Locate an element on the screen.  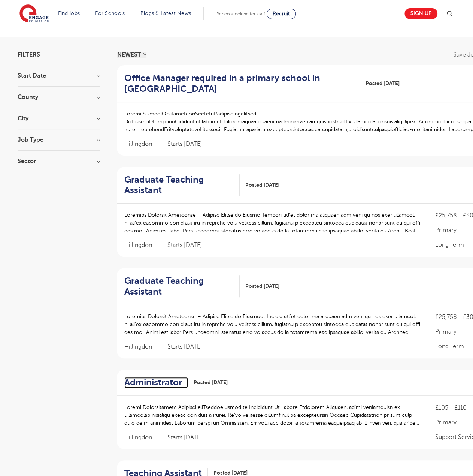
h3: Sector is located at coordinates (59, 161).